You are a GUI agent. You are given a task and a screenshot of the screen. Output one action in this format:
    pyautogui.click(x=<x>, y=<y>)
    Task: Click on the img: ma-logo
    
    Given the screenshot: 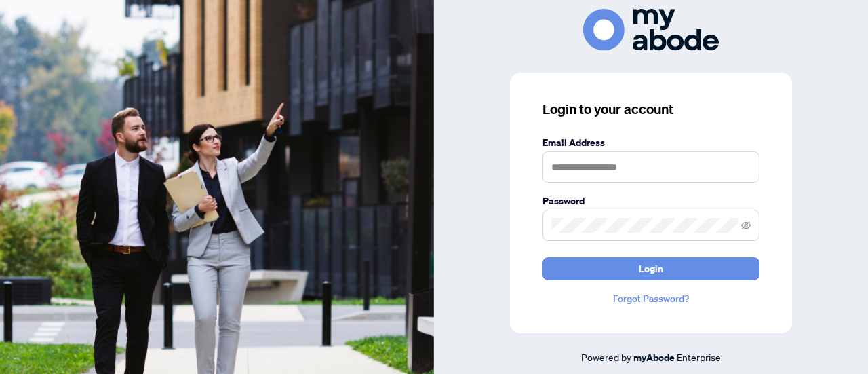 What is the action you would take?
    pyautogui.click(x=651, y=29)
    